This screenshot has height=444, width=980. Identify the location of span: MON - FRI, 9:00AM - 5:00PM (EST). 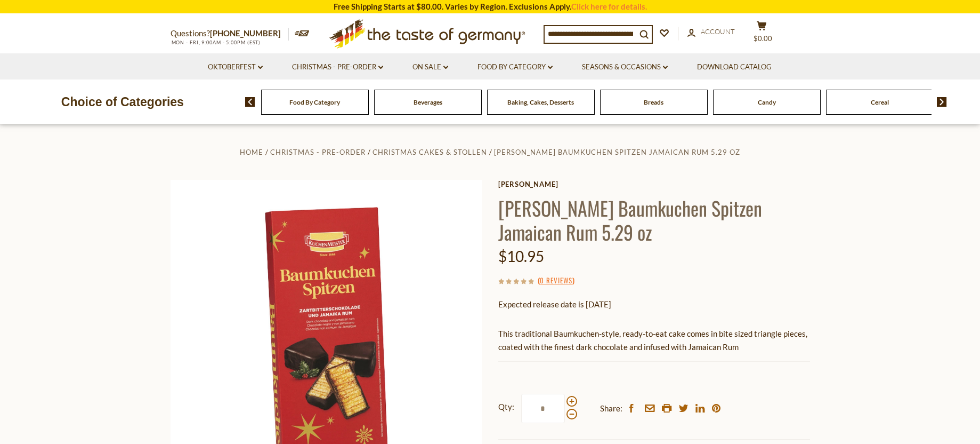
(216, 42).